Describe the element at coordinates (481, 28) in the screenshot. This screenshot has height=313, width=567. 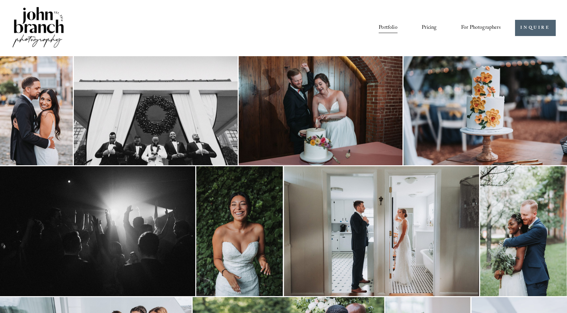
I see `a: folder dropdown` at that location.